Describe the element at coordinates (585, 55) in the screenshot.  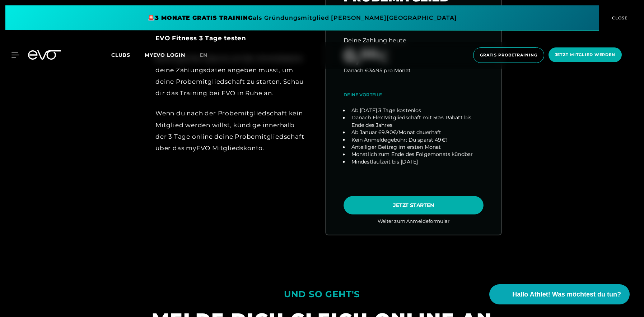
I see `a: Jetzt Mitglied werden` at that location.